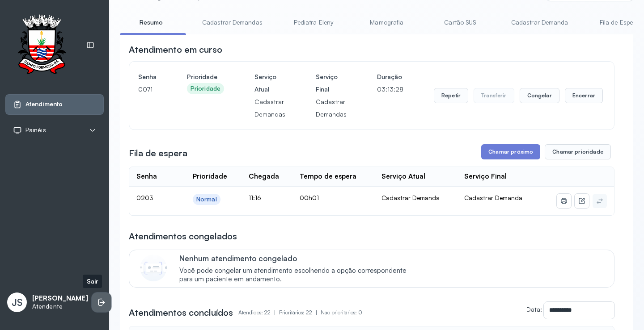 The image size is (644, 330). What do you see at coordinates (387, 22) in the screenshot?
I see `a: Mamografia` at bounding box center [387, 22].